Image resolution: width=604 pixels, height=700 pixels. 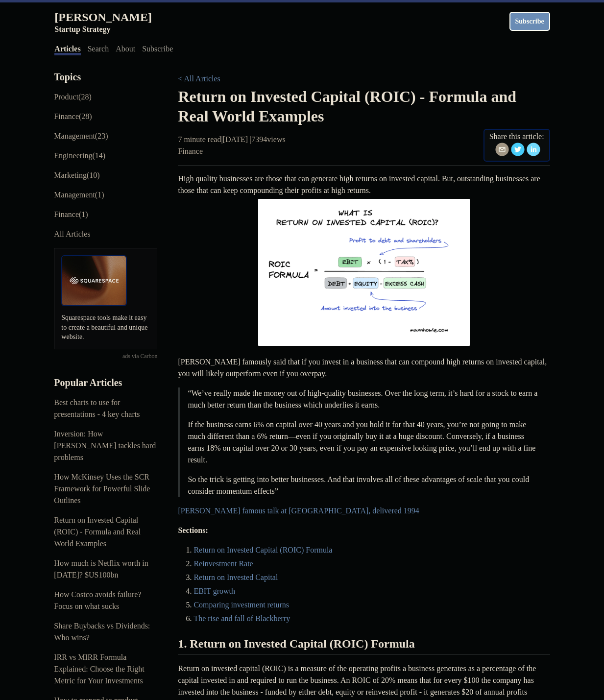 What do you see at coordinates (80, 135) in the screenshot?
I see `a: management(23)` at bounding box center [80, 135].